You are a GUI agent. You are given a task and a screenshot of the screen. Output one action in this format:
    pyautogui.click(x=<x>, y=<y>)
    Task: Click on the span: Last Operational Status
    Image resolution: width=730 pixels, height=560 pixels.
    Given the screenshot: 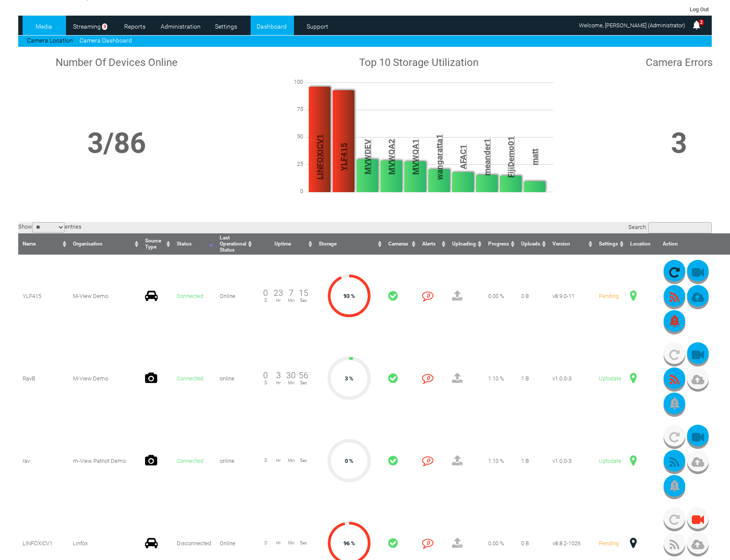 What is the action you would take?
    pyautogui.click(x=233, y=244)
    